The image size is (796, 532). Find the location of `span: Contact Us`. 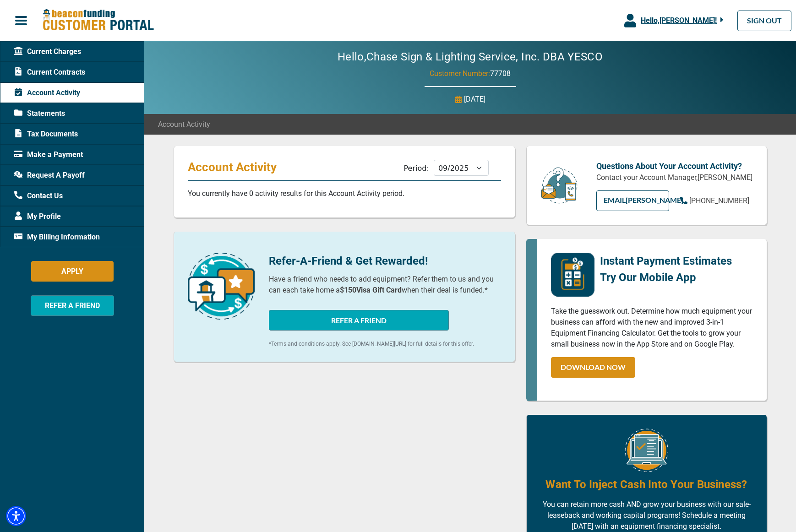

span: Contact Us is located at coordinates (39, 196).